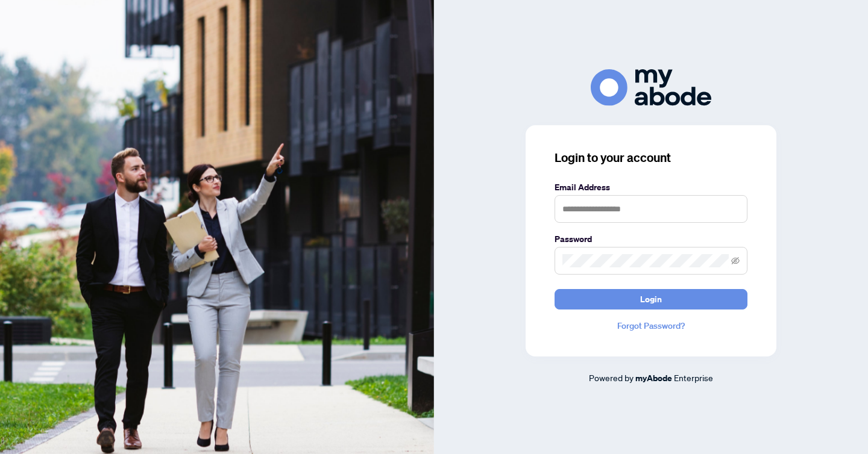  I want to click on span: Login, so click(651, 300).